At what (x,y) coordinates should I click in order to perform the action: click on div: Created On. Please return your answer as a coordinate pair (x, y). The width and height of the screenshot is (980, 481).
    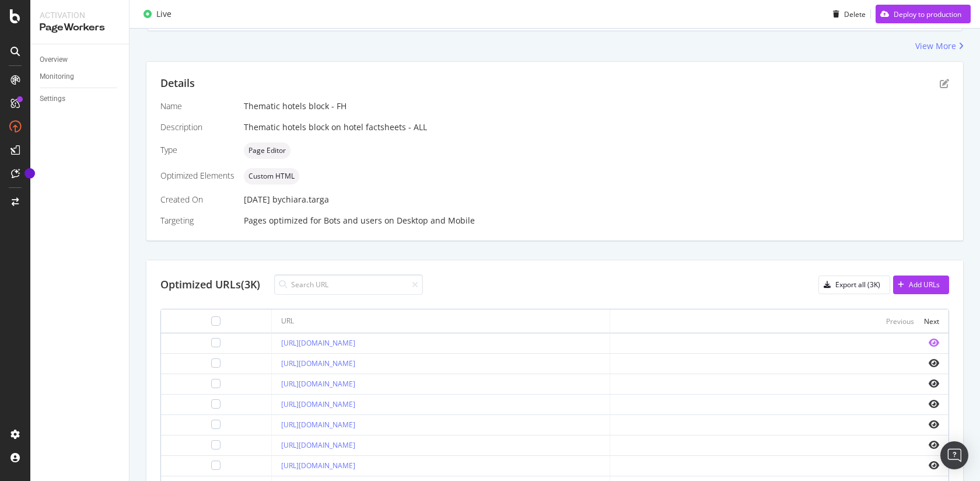
    Looking at the image, I should click on (197, 199).